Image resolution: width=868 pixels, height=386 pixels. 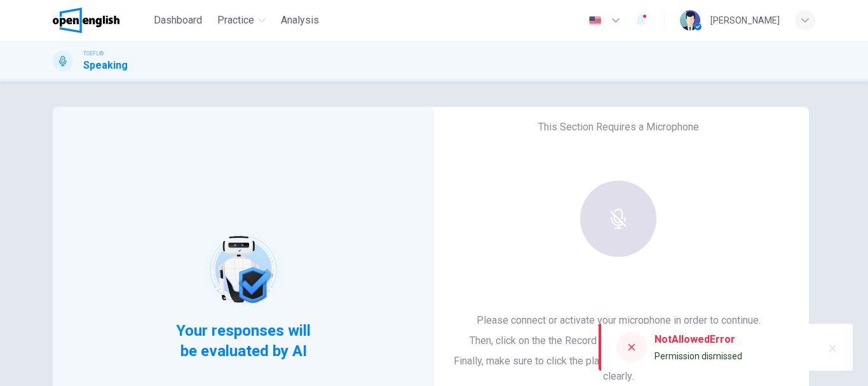 I want to click on a: Analysis, so click(x=300, y=20).